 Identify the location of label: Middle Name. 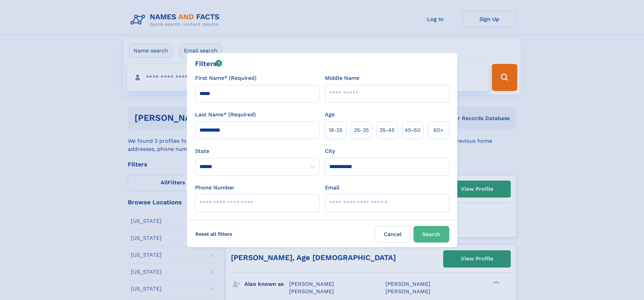
(342, 78).